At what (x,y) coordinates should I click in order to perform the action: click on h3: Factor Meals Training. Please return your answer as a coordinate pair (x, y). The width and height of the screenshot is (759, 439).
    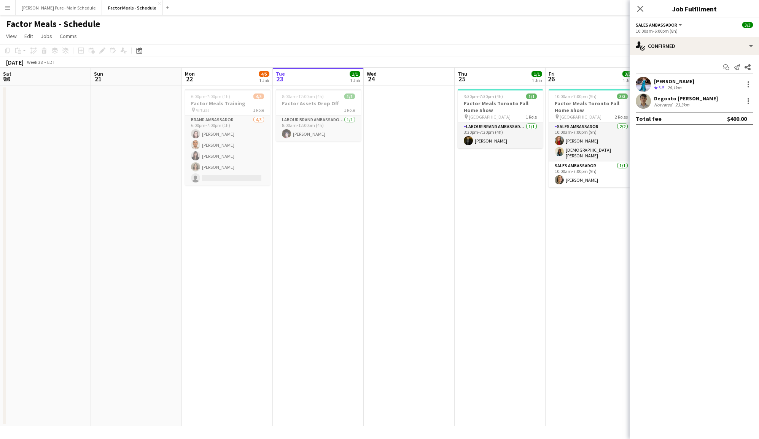
    Looking at the image, I should click on (227, 103).